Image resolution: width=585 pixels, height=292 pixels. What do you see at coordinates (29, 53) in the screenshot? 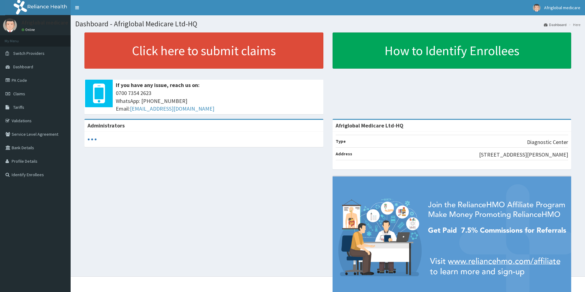
I see `span: Switch Providers` at bounding box center [29, 53].